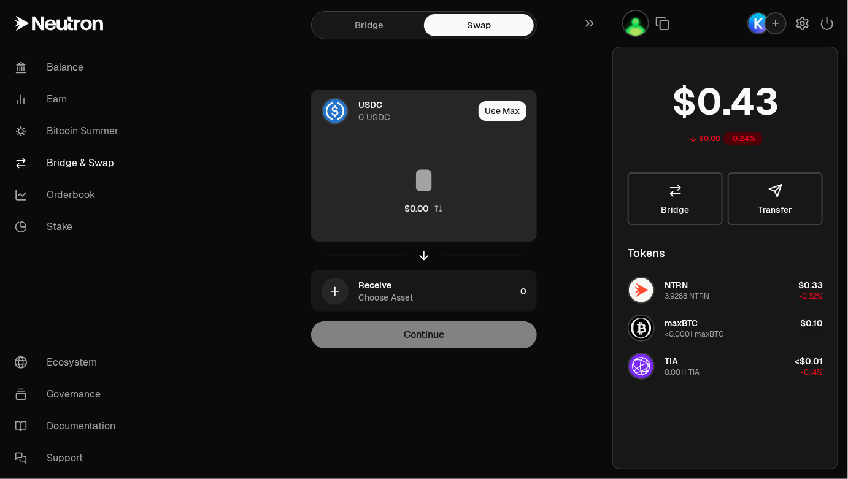  What do you see at coordinates (424, 291) in the screenshot?
I see `button: ReceiveChoose Asset0` at bounding box center [424, 291].